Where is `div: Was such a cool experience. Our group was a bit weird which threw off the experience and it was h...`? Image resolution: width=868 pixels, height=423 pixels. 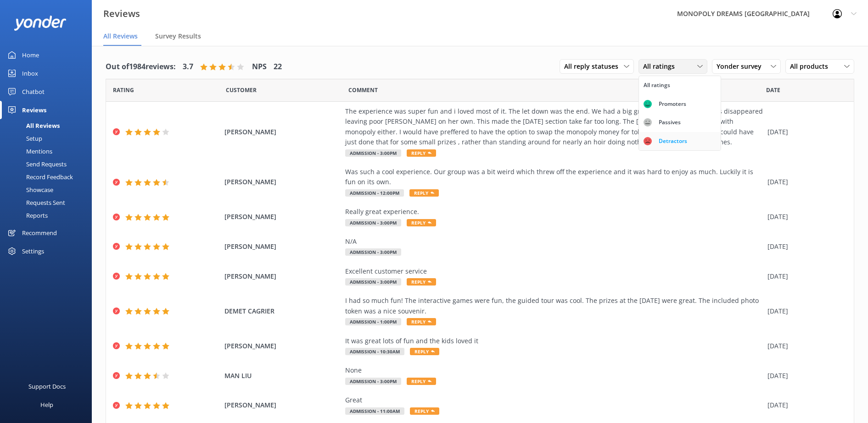
div: Was such a cool experience. Our group was a bit weird which threw off the experience and it was h... is located at coordinates (554, 176).